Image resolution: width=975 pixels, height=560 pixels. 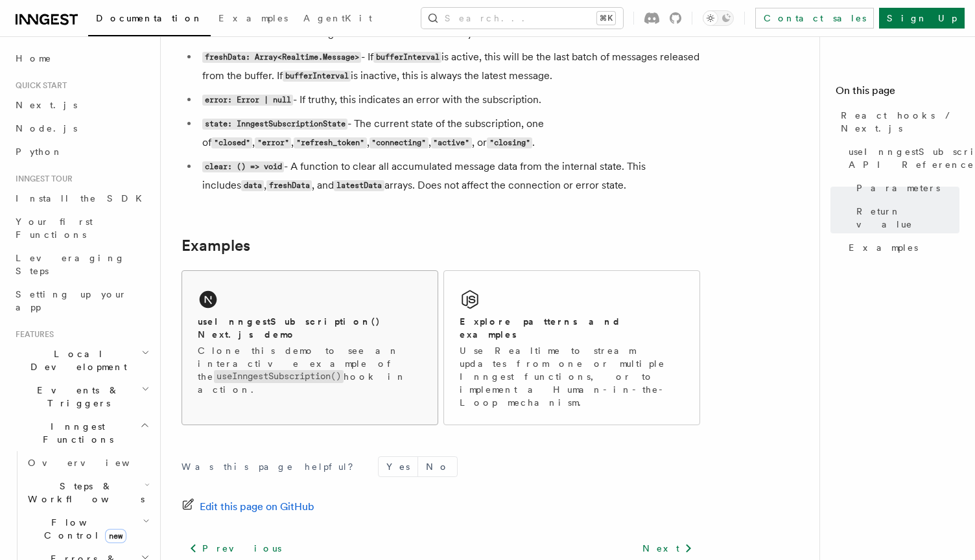 What do you see at coordinates (897, 93) in the screenshot?
I see `h4: On this page` at bounding box center [897, 93].